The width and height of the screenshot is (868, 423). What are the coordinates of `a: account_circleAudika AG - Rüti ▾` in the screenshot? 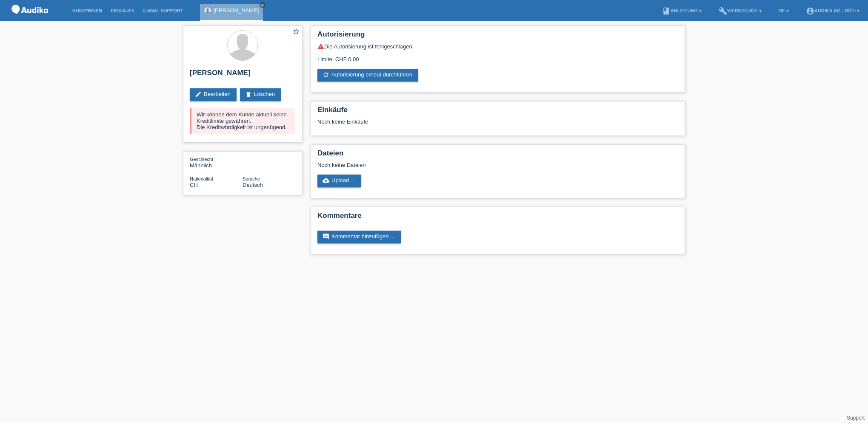 It's located at (832, 10).